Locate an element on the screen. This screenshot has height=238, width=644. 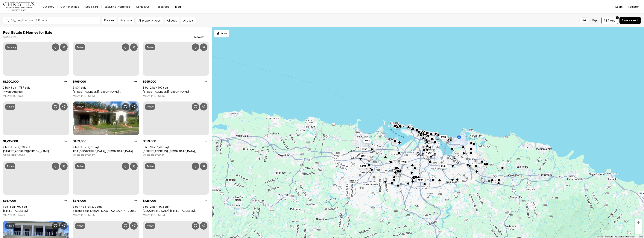
p: 678 results is located at coordinates (9, 37).